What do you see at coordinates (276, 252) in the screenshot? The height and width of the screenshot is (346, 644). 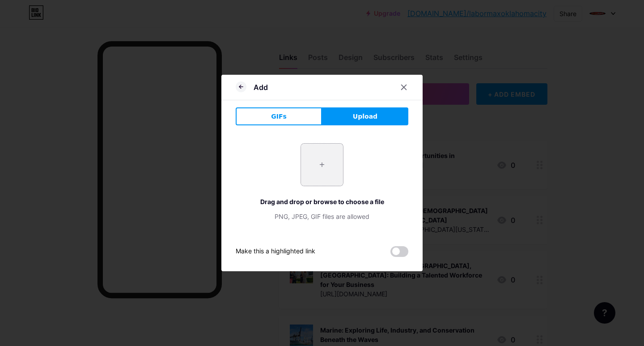 I see `div: Make this a highlighted link` at bounding box center [276, 252].